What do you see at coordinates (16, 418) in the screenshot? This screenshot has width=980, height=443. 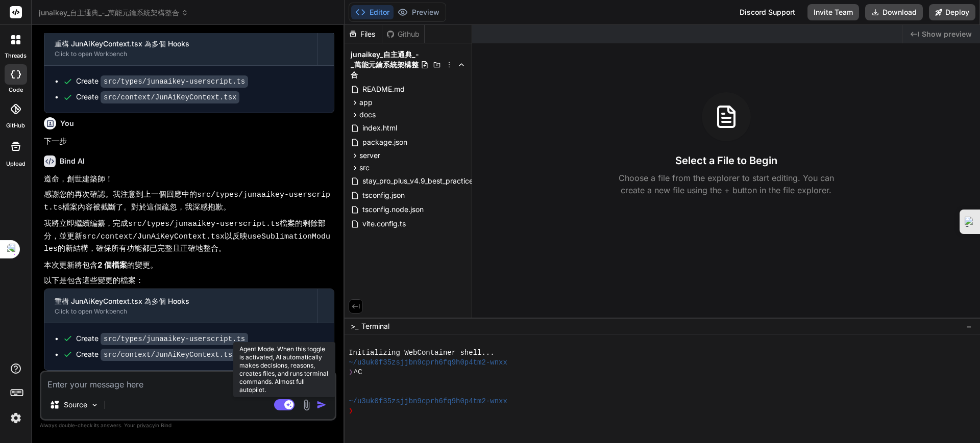 I see `img: settings` at bounding box center [16, 418].